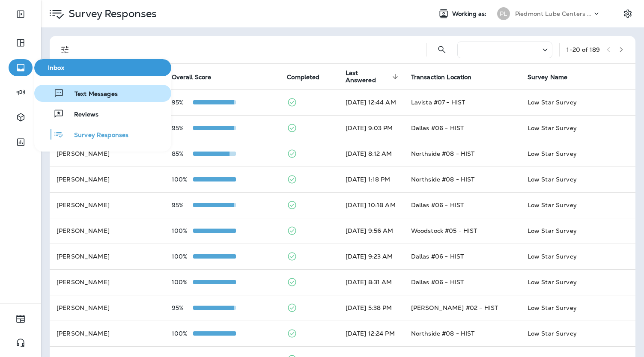 The image size is (644, 357). Describe the element at coordinates (442, 50) in the screenshot. I see `button: Search Survey Responses` at that location.